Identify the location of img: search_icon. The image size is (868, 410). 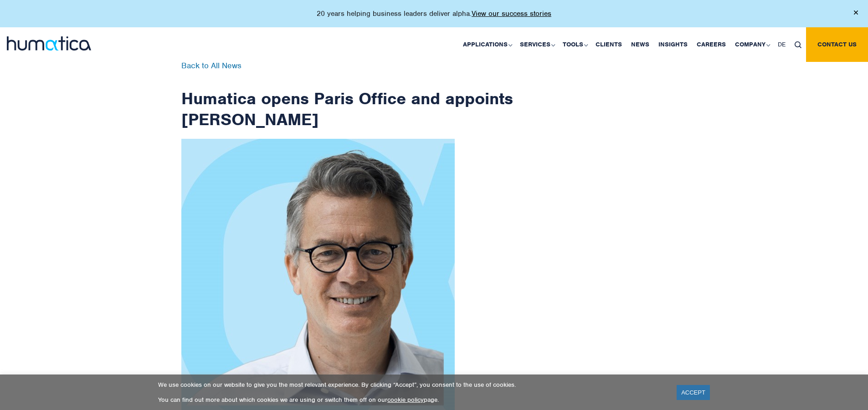
(798, 45).